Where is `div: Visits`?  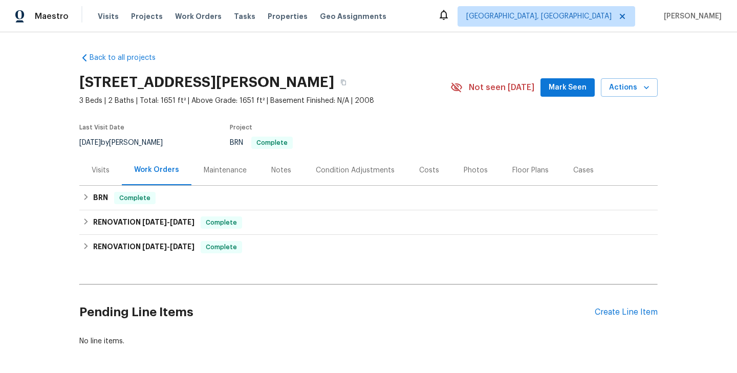
div: Visits is located at coordinates (100, 170).